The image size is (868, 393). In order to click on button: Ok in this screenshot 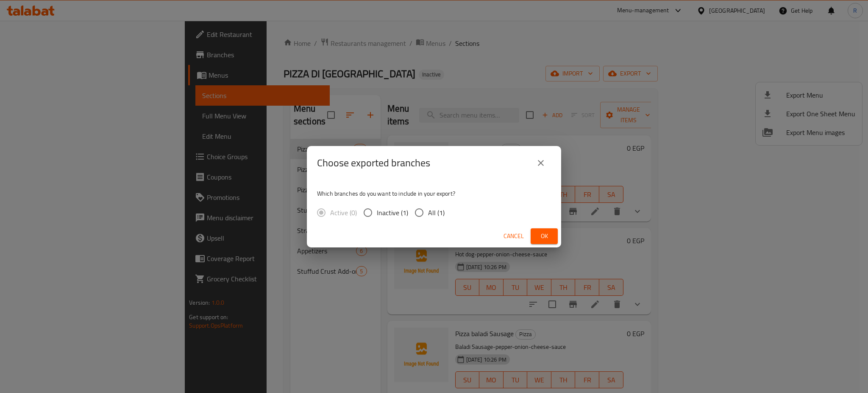, I will do `click(544, 236)`.